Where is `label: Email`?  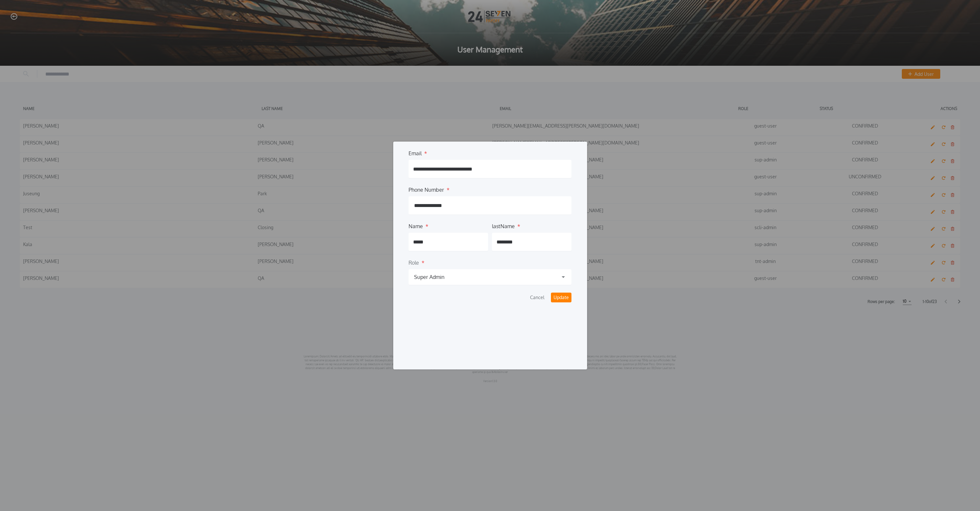
label: Email is located at coordinates (415, 152).